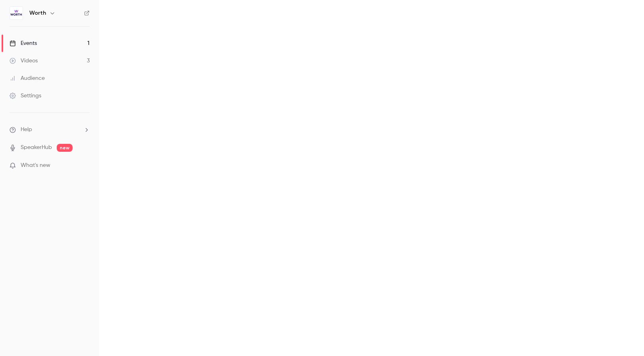  Describe the element at coordinates (37, 13) in the screenshot. I see `h6: Worth` at that location.